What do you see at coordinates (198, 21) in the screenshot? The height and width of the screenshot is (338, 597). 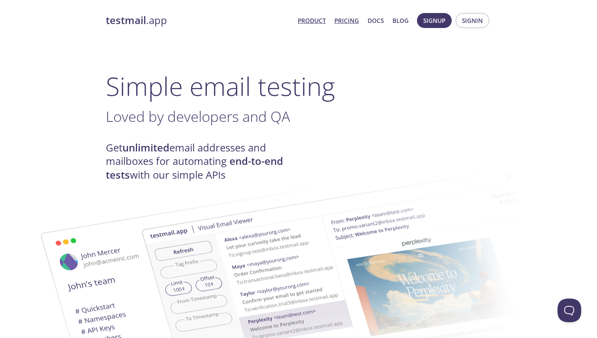 I see `a: testmail.app` at bounding box center [198, 21].